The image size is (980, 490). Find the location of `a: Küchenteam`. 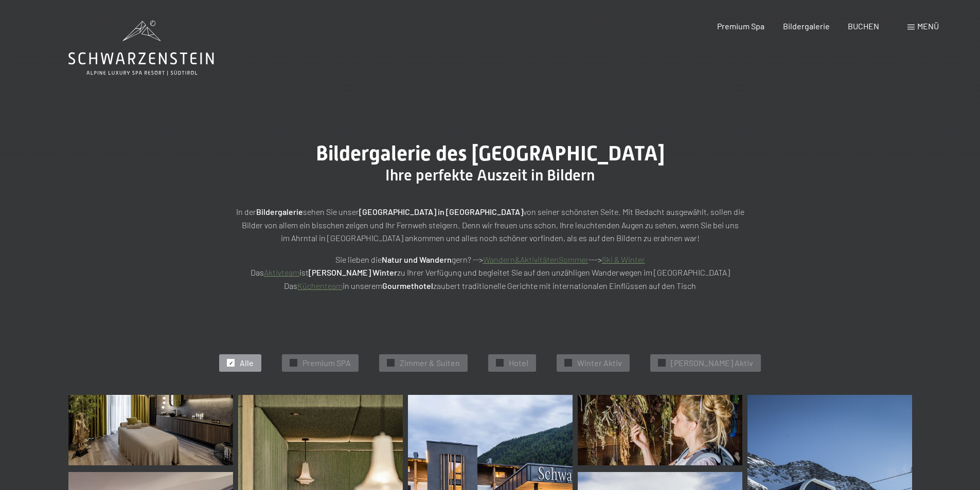

a: Küchenteam is located at coordinates (320, 285).